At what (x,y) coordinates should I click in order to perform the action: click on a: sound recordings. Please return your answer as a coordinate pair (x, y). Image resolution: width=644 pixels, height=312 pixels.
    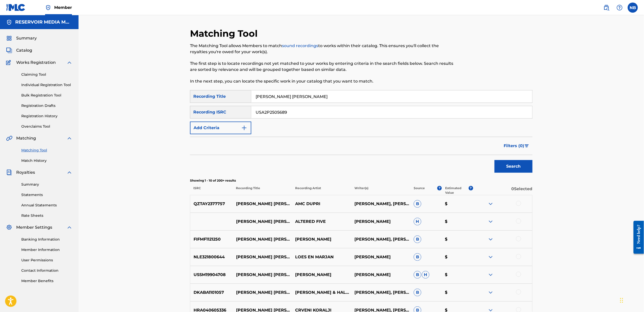
    Looking at the image, I should click on (300, 45).